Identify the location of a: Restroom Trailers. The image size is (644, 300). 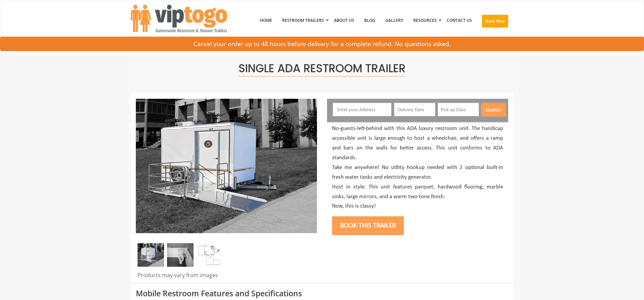
(303, 20).